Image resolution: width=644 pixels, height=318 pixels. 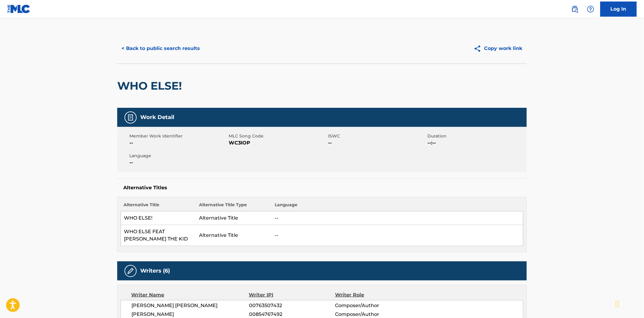 What do you see at coordinates (178, 156) in the screenshot?
I see `span: Language` at bounding box center [178, 156].